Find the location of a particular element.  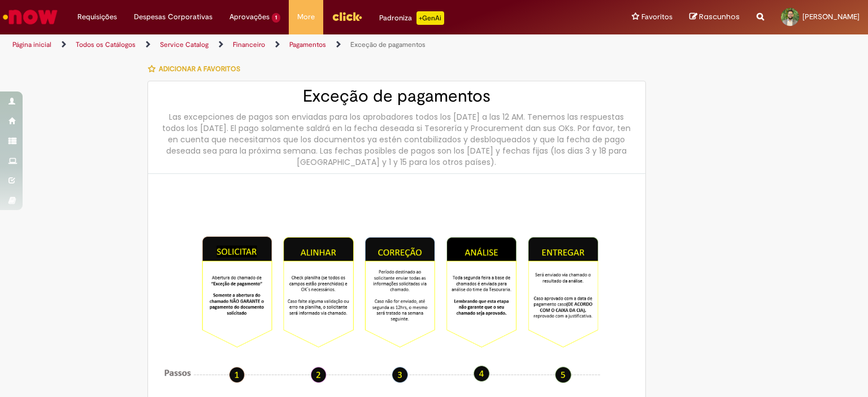

div: Padroniza is located at coordinates (412, 18).